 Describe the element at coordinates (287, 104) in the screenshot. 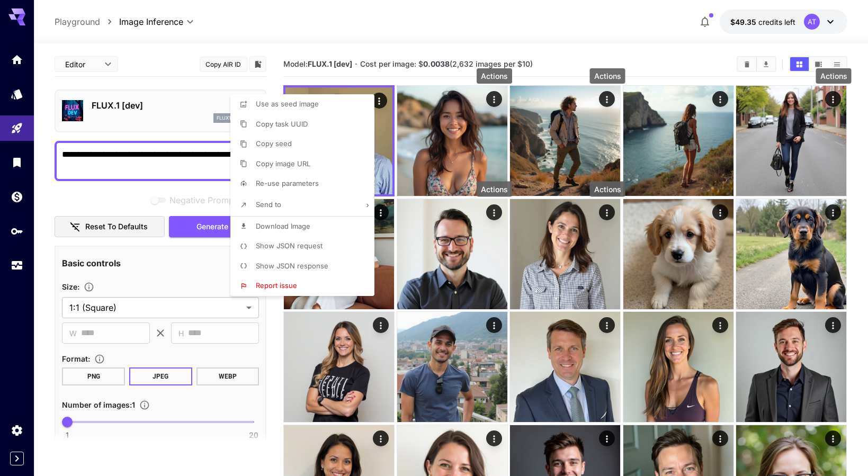

I see `span: Use as seed image` at that location.